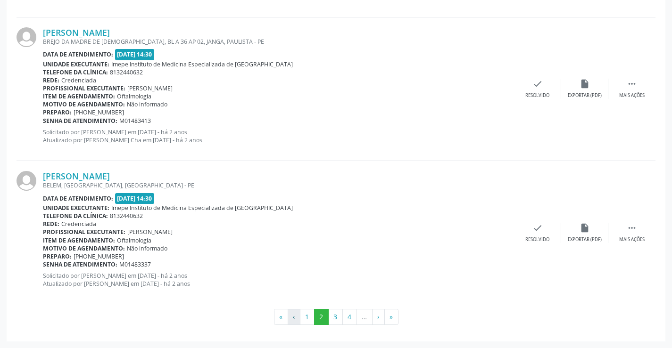 The height and width of the screenshot is (348, 672). What do you see at coordinates (391, 317) in the screenshot?
I see `button: Go to last page` at bounding box center [391, 317].